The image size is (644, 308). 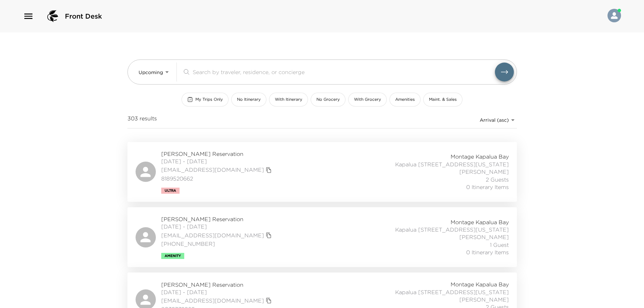 I want to click on img: User, so click(x=614, y=16).